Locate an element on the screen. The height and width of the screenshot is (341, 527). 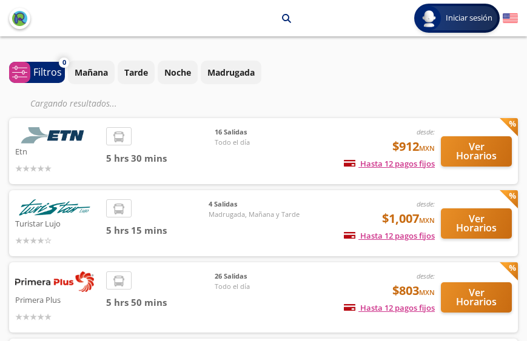
span: 4 Salidas is located at coordinates (254, 204).